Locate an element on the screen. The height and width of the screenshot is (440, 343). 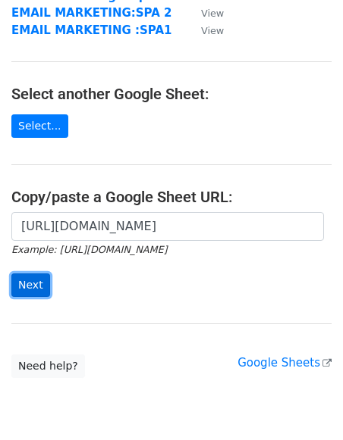
a: EMAIL MARKETING:SPA 2 is located at coordinates (91, 13).